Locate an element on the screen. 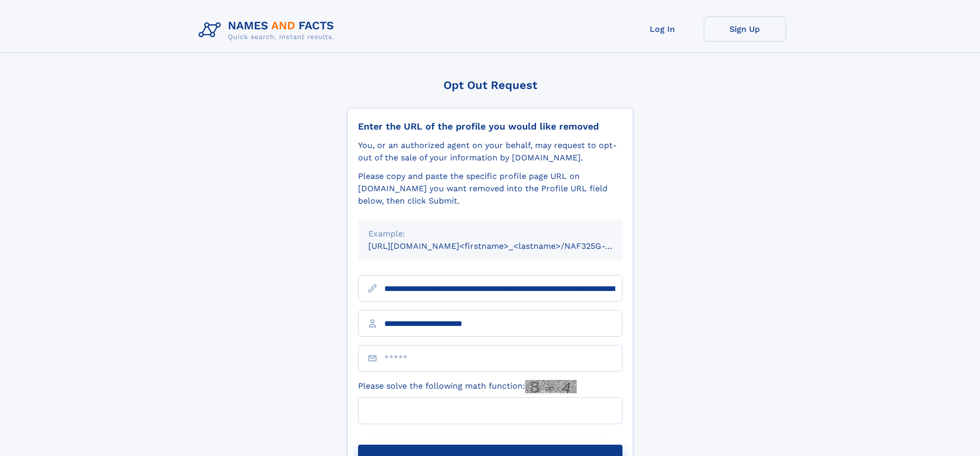 This screenshot has height=456, width=980. label: Please solve the following math function: is located at coordinates (467, 387).